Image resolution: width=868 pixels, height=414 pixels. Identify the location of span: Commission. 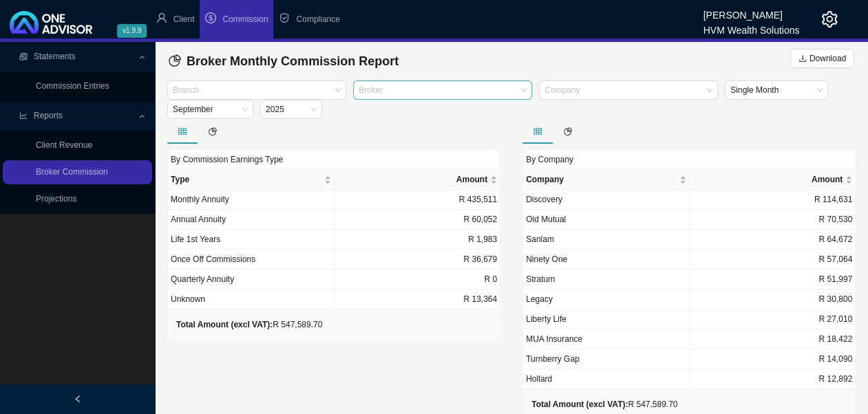
(245, 19).